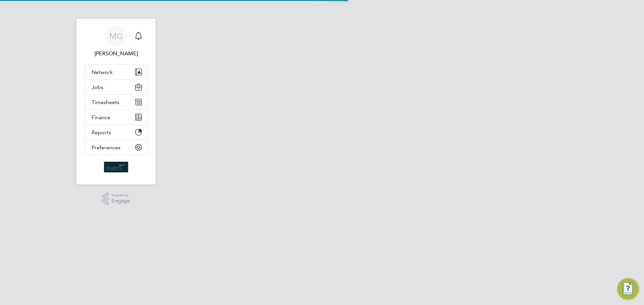  Describe the element at coordinates (116, 102) in the screenshot. I see `nav: Main navigation` at that location.